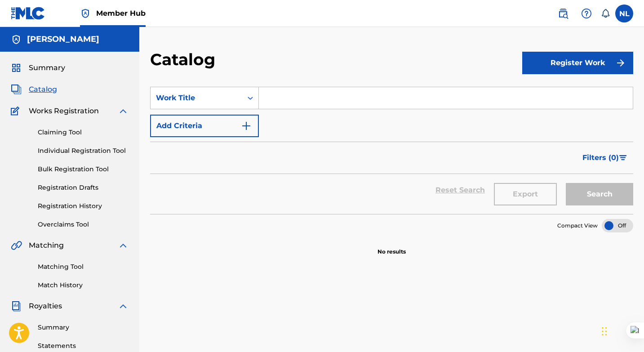  What do you see at coordinates (83, 327) in the screenshot?
I see `a: Summary` at bounding box center [83, 327].